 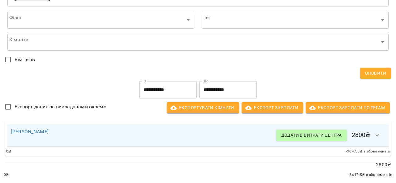 I want to click on button: Оновити, so click(x=375, y=73).